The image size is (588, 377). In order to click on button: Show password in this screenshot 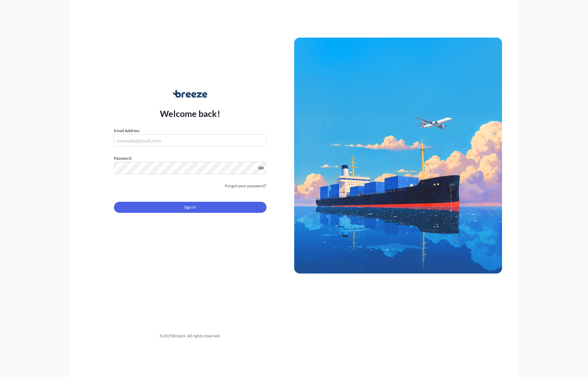, I will do `click(261, 168)`.